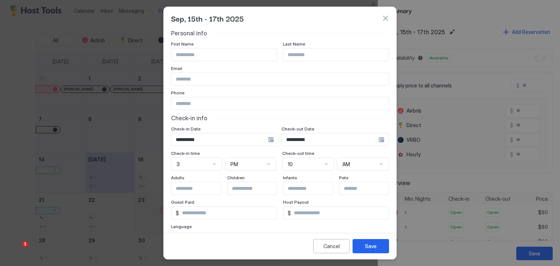 The image size is (560, 266). Describe the element at coordinates (290, 165) in the screenshot. I see `span: 10` at that location.